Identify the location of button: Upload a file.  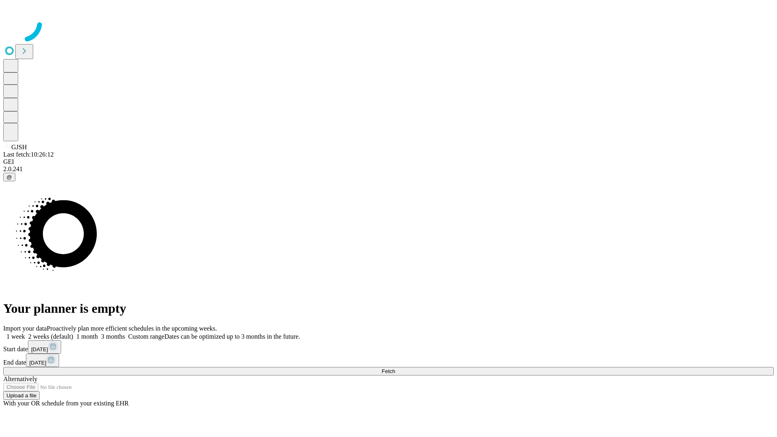
(21, 395).